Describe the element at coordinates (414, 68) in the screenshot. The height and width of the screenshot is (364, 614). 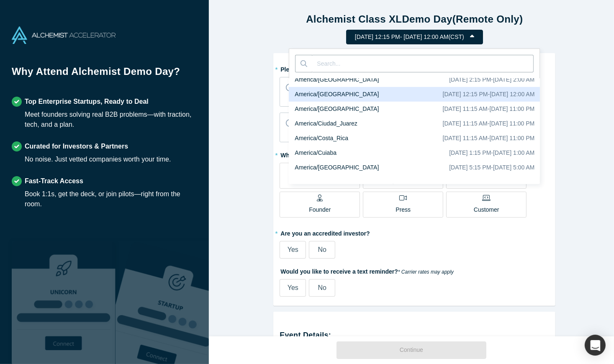
I see `label: Please select how you would like to attend` at that location.